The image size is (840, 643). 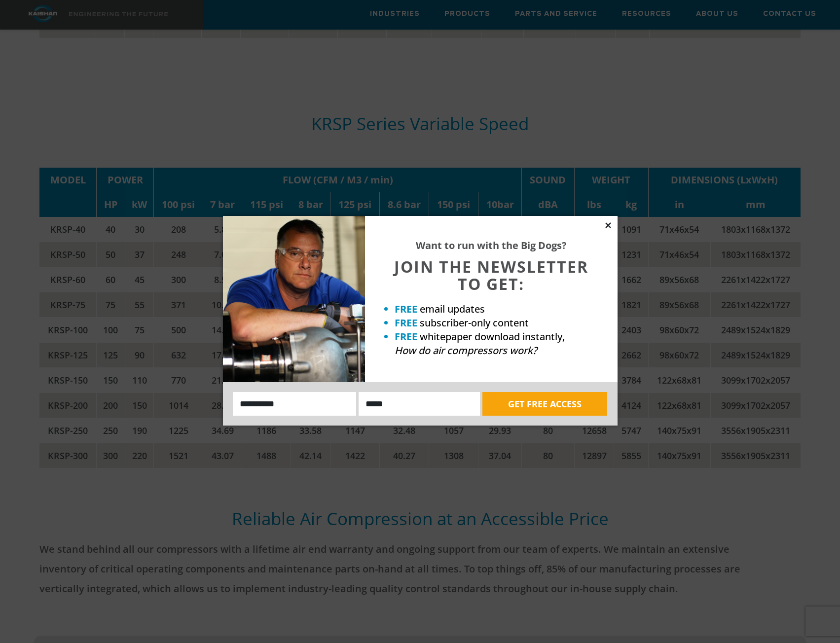 What do you see at coordinates (609, 225) in the screenshot?
I see `button: Close` at bounding box center [609, 225].